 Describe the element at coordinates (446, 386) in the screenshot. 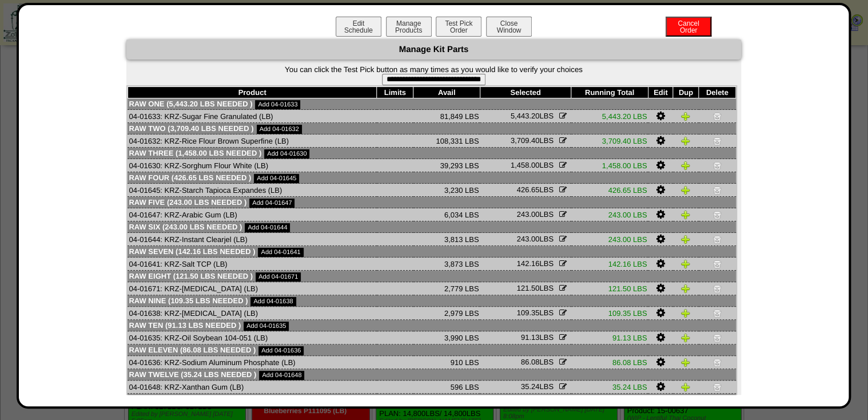

I see `td: 596 LBS` at that location.